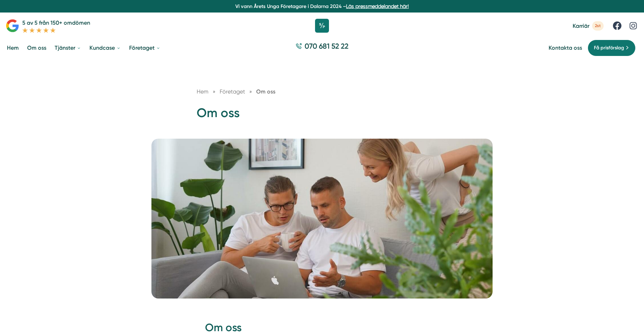  What do you see at coordinates (322, 92) in the screenshot?
I see `nav: Breadcrumb` at bounding box center [322, 92].